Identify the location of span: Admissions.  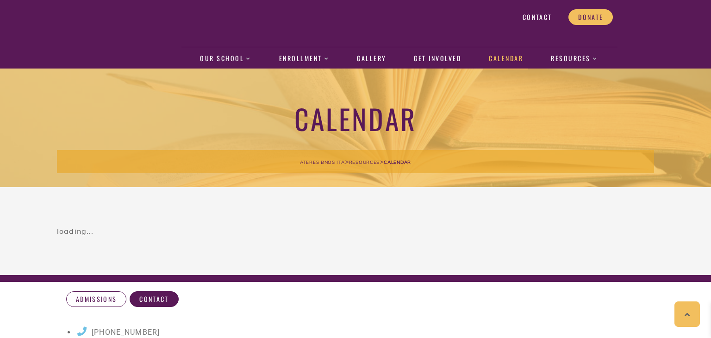
(96, 299).